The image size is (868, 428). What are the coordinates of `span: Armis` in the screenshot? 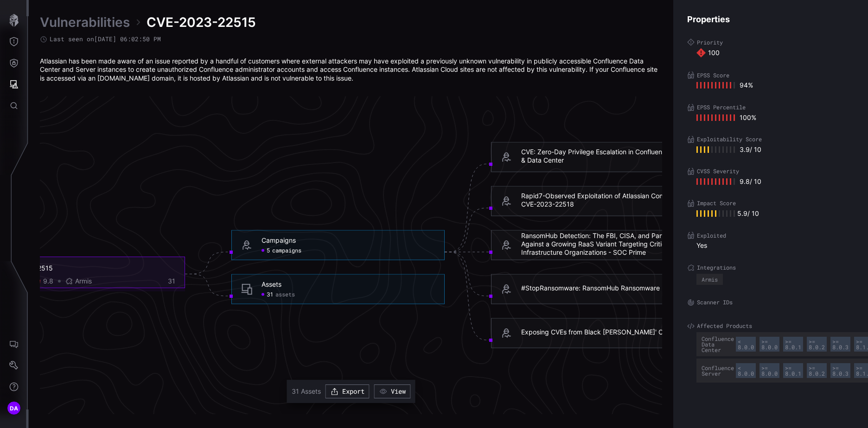 It's located at (83, 281).